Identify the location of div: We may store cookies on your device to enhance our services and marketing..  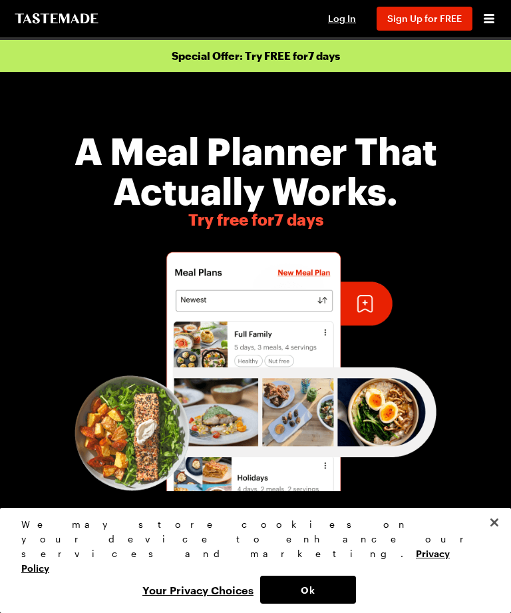
(249, 546).